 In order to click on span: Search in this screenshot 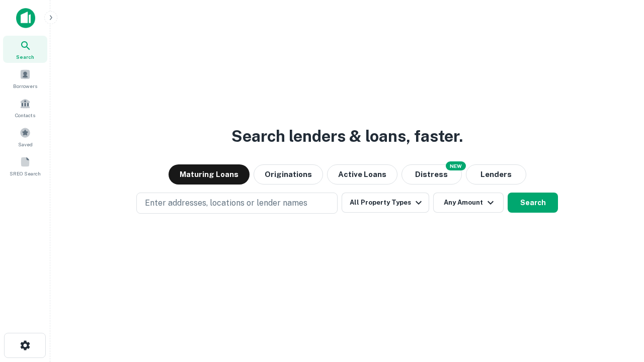, I will do `click(25, 57)`.